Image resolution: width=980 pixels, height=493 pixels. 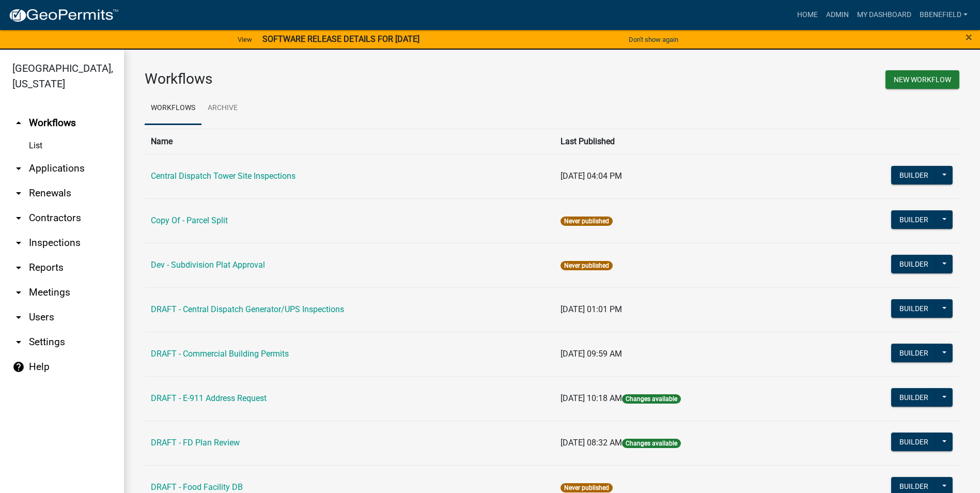 What do you see at coordinates (189, 220) in the screenshot?
I see `a: Copy Of - Parcel Split` at bounding box center [189, 220].